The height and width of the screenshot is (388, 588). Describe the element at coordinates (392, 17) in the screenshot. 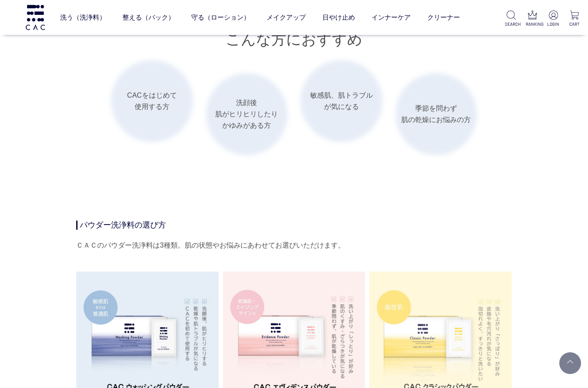

I see `a: インナーケア` at that location.